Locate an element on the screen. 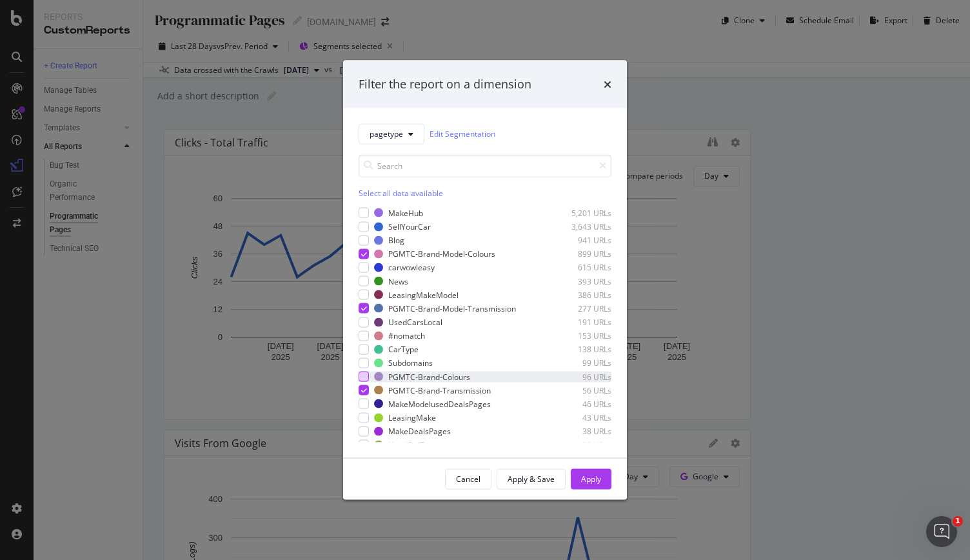 Image resolution: width=970 pixels, height=560 pixels. div: News is located at coordinates (398, 281).